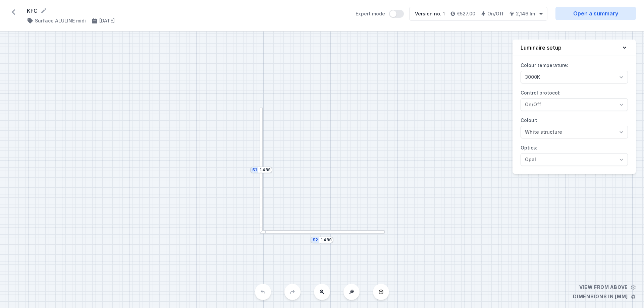 The height and width of the screenshot is (308, 644). Describe the element at coordinates (574, 154) in the screenshot. I see `label: Optics:` at that location.